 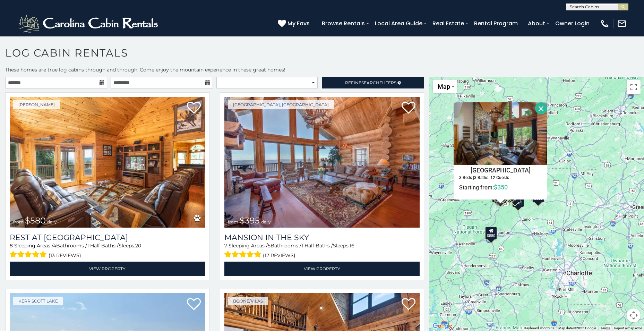 What do you see at coordinates (279, 255) in the screenshot?
I see `span: (12 reviews)` at bounding box center [279, 255].